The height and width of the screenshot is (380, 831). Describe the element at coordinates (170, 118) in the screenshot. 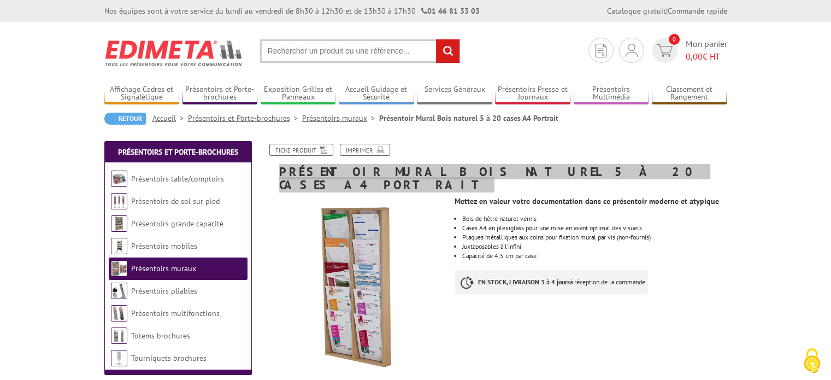

I see `a: Accueil` at that location.